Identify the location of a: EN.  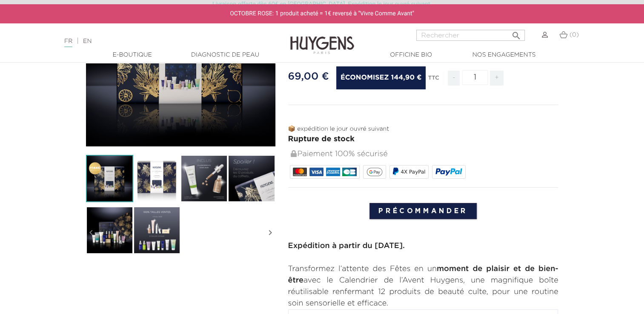
(87, 41).